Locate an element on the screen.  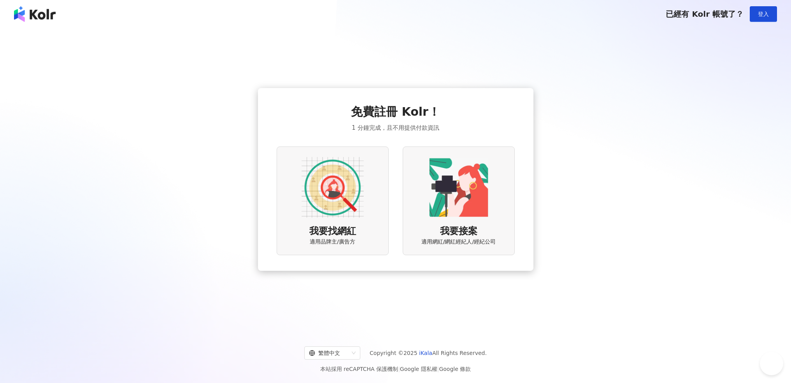
a: Google 隱私權 is located at coordinates (419, 369).